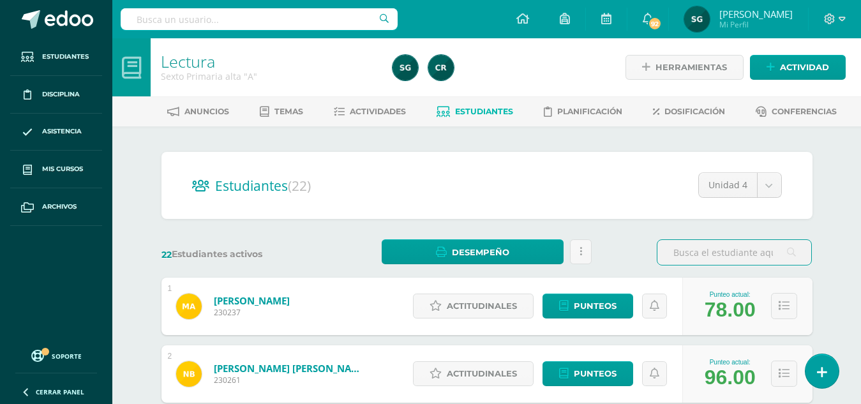 Image resolution: width=861 pixels, height=404 pixels. I want to click on span: 92, so click(654, 24).